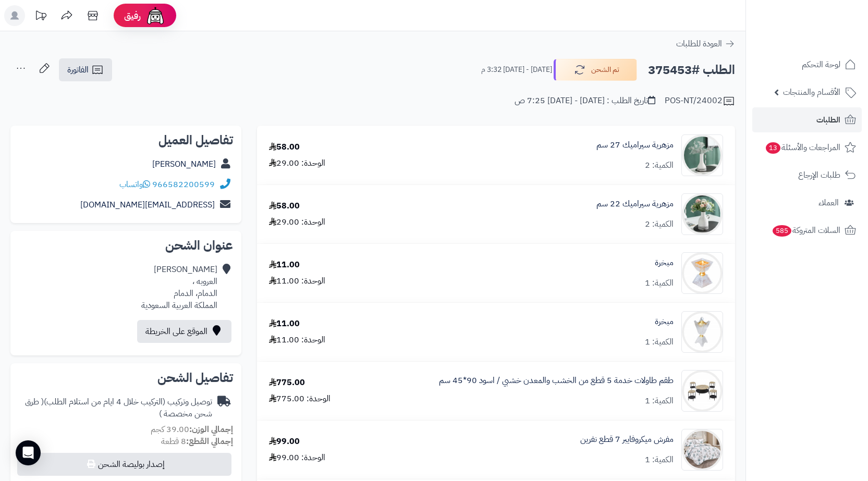  I want to click on a: تحديثات المنصة, so click(40, 17).